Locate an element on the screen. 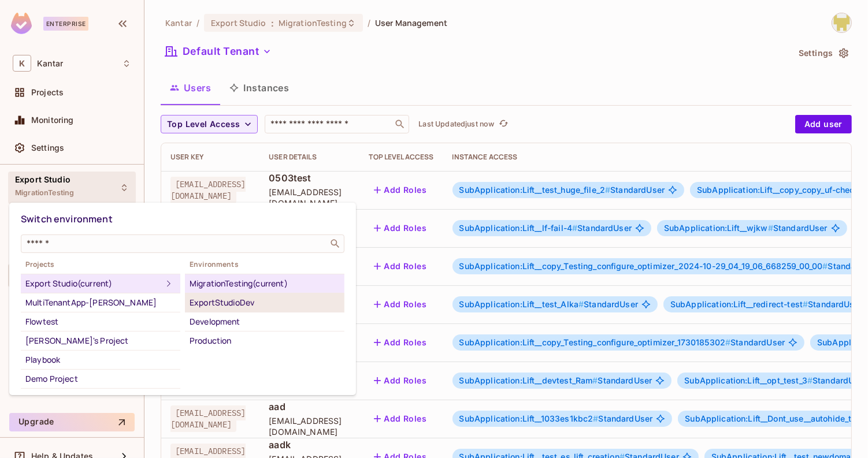 This screenshot has width=868, height=458. span: Switch environment is located at coordinates (67, 219).